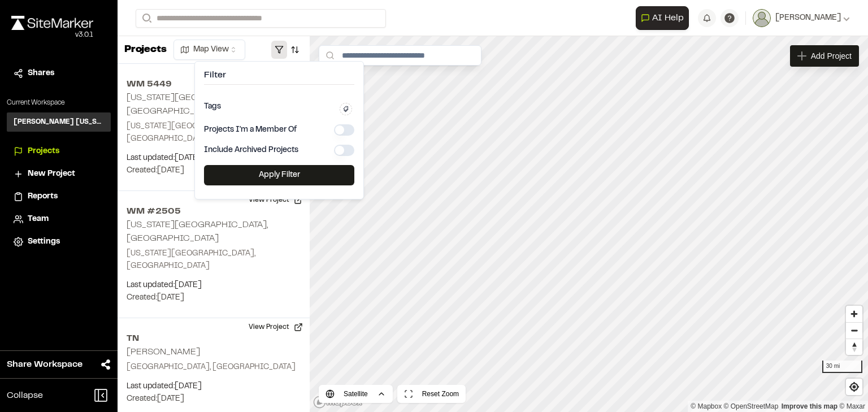 The width and height of the screenshot is (868, 412). I want to click on span: Zoom out, so click(854, 330).